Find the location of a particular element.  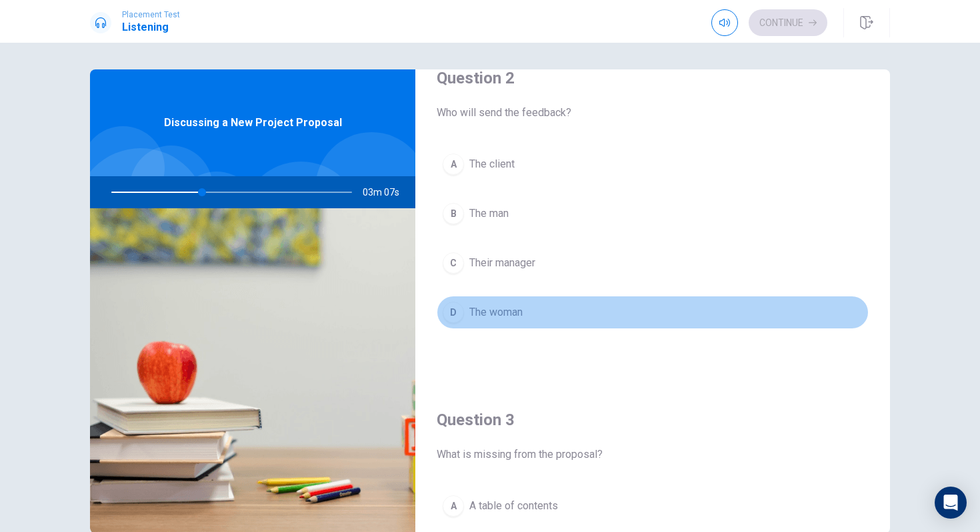

div: C is located at coordinates (454, 263).